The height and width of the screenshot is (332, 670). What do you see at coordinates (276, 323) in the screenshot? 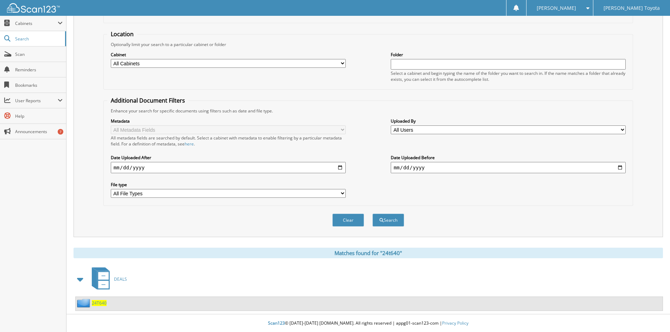
I see `span: Scan123` at bounding box center [276, 323].